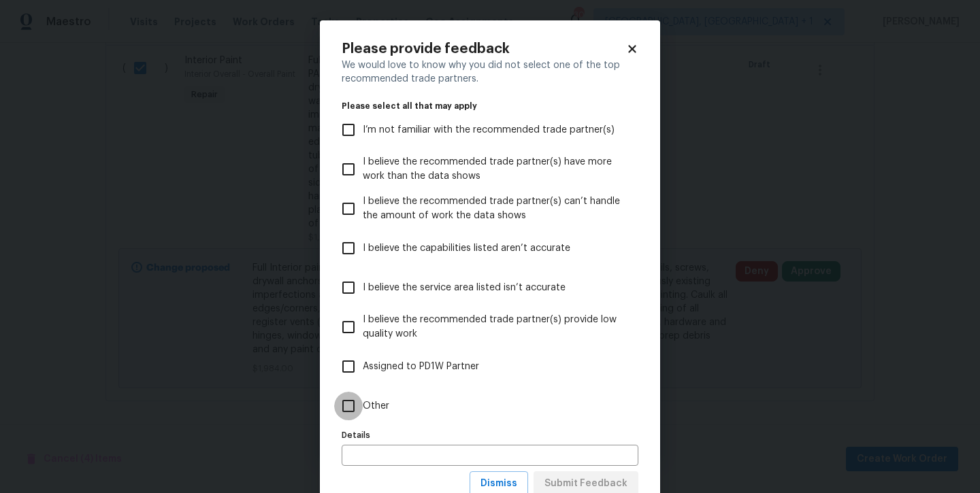 This screenshot has height=493, width=980. What do you see at coordinates (495, 169) in the screenshot?
I see `span: I believe the recommended trade partner(s) have more work than the data shows` at bounding box center [495, 169].